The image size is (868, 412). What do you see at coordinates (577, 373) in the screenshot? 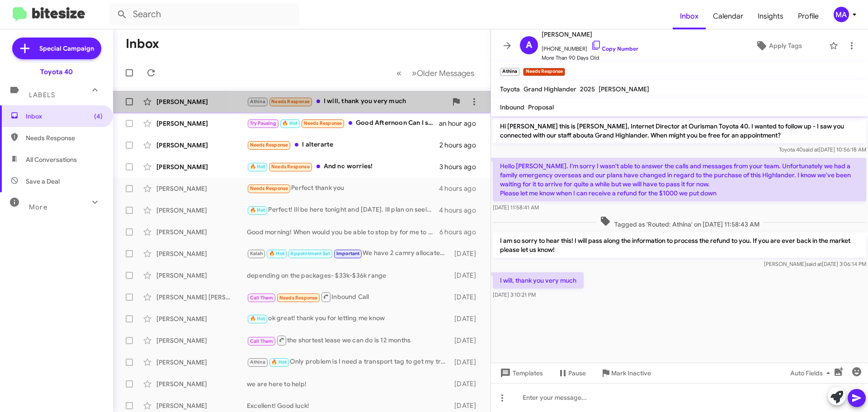
I see `span: Pause` at bounding box center [577, 373].